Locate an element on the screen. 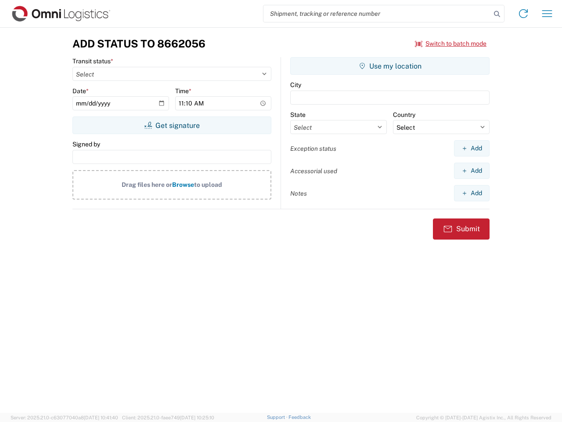  a: Support is located at coordinates (278, 417).